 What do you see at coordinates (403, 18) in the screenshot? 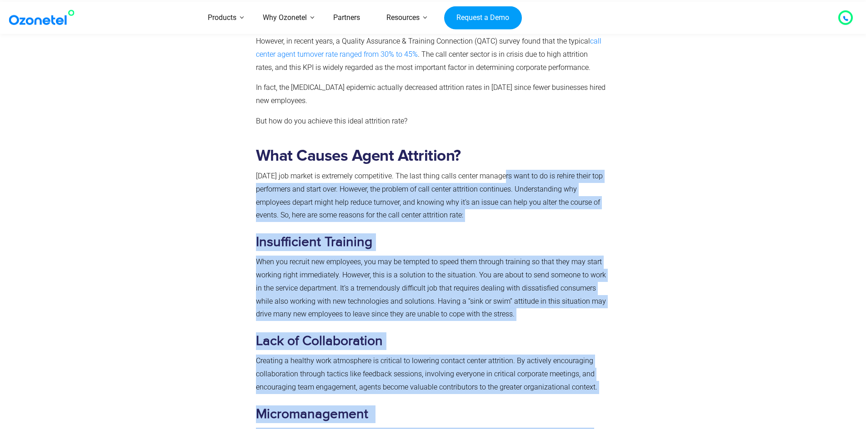
I see `a: Resources` at bounding box center [403, 18].